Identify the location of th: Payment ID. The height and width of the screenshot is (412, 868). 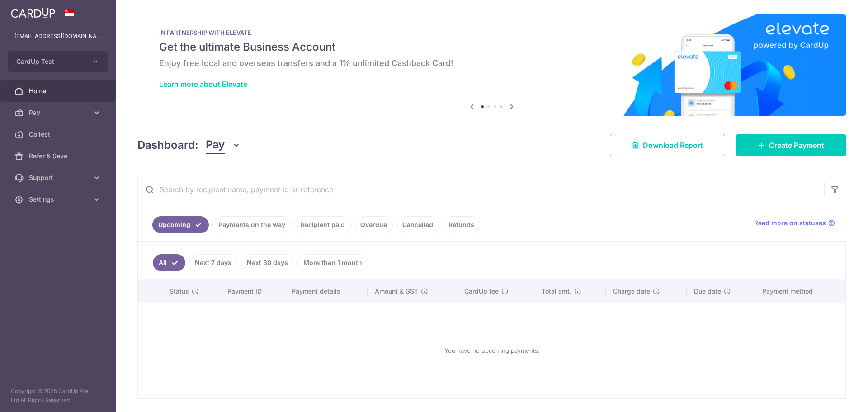
(252, 291).